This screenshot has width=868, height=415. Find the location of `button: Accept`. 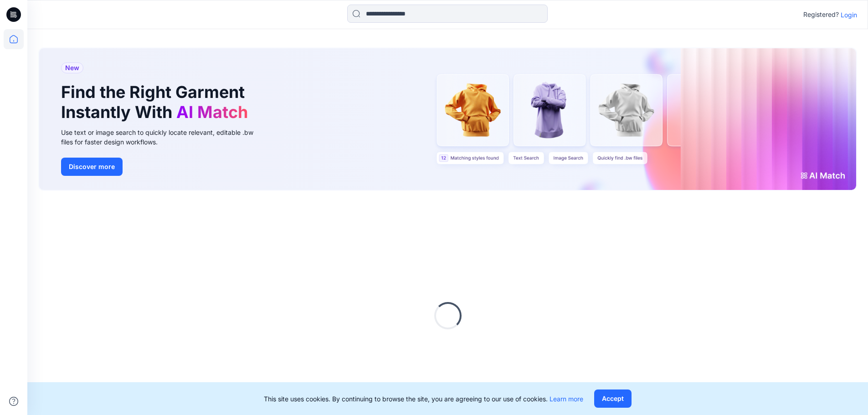

button: Accept is located at coordinates (613, 398).